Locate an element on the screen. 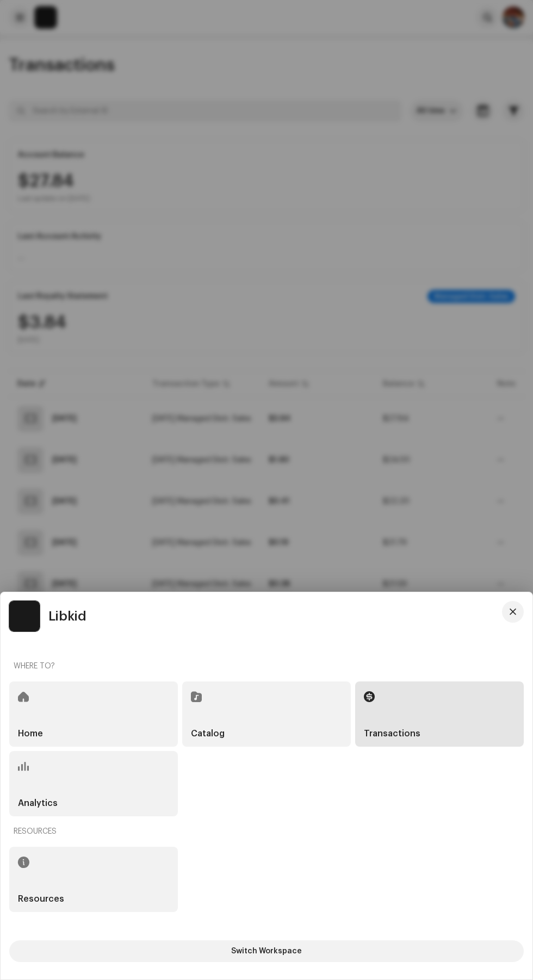  re-a-nav-header: Resources is located at coordinates (266, 832).